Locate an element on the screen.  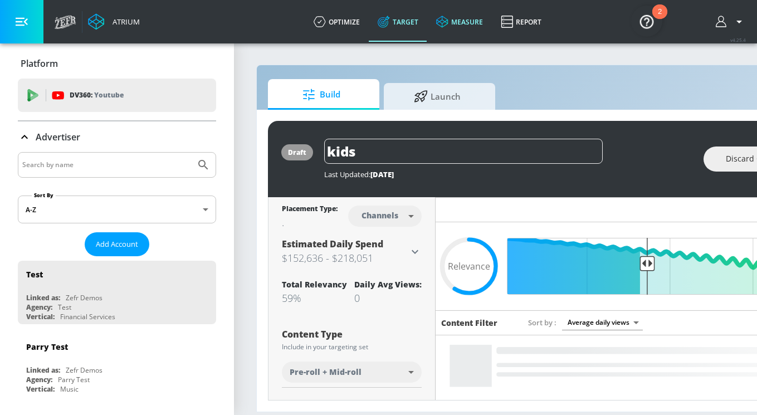
span: Add Account is located at coordinates (117, 244).